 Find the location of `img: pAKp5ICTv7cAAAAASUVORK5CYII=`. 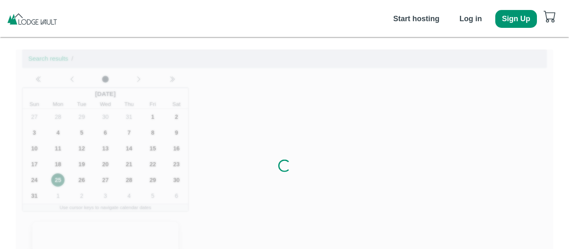

img: pAKp5ICTv7cAAAAASUVORK5CYII= is located at coordinates (32, 19).